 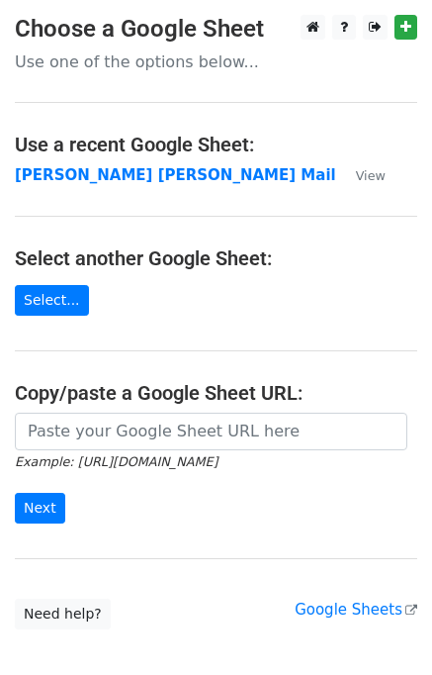 I want to click on input: Next, so click(x=40, y=507).